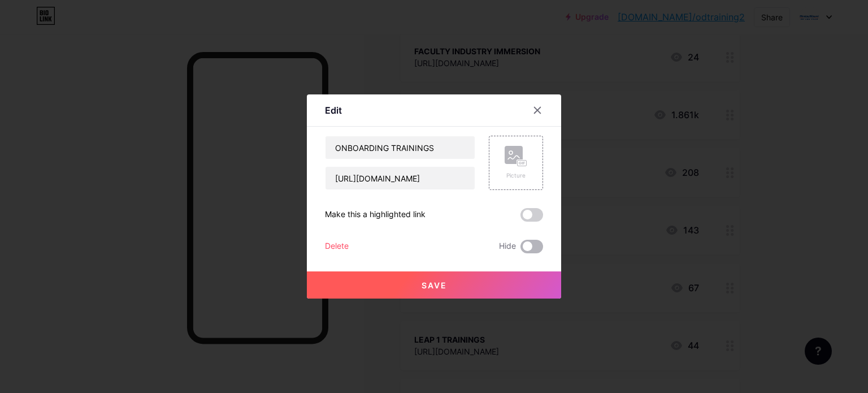 The height and width of the screenshot is (393, 868). Describe the element at coordinates (507, 247) in the screenshot. I see `span: Hide` at that location.